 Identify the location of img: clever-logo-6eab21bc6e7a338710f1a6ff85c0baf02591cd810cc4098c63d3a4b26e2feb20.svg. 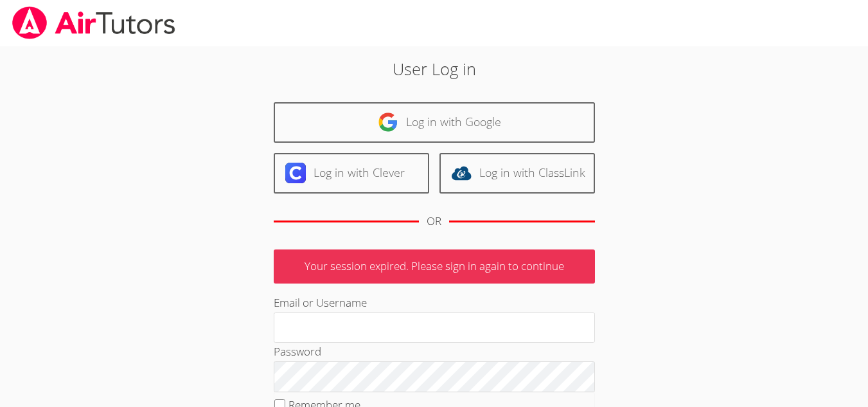
(296, 173).